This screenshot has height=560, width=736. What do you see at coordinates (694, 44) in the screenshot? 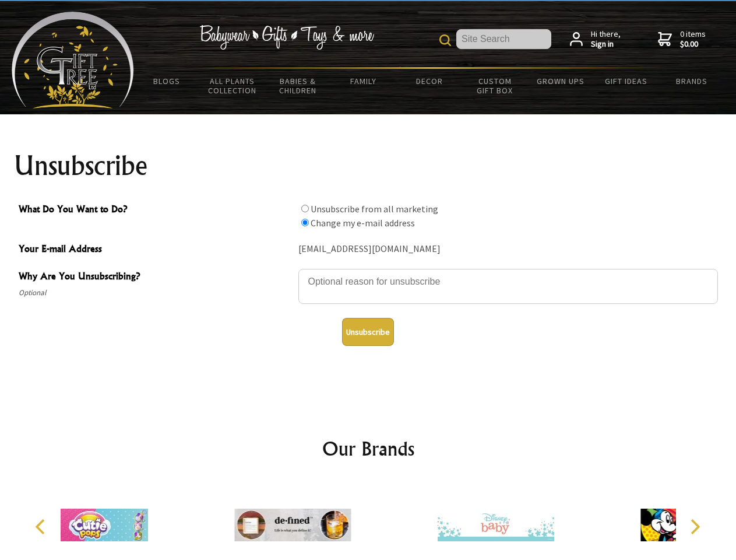
I see `strong: $0.00` at bounding box center [694, 44].